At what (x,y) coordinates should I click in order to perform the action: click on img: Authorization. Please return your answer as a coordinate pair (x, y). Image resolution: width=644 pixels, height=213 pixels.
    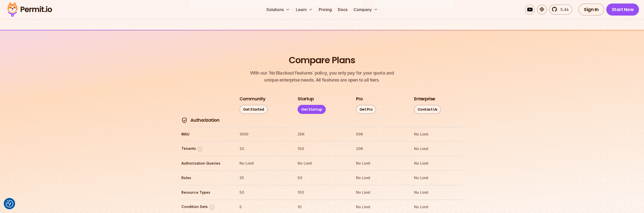
    Looking at the image, I should click on (184, 121).